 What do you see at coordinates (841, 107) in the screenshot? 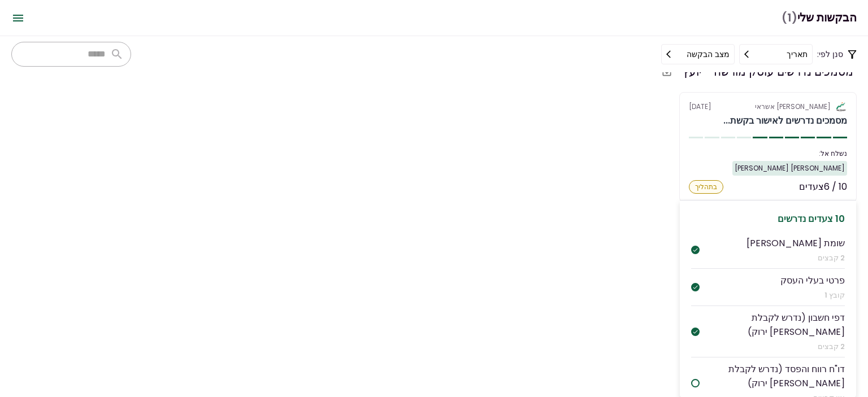
I see `img: Partner logo` at bounding box center [841, 107].